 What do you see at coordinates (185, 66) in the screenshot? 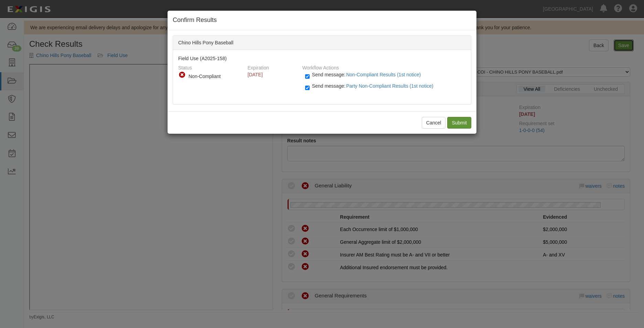
I see `label: Status` at bounding box center [185, 66].